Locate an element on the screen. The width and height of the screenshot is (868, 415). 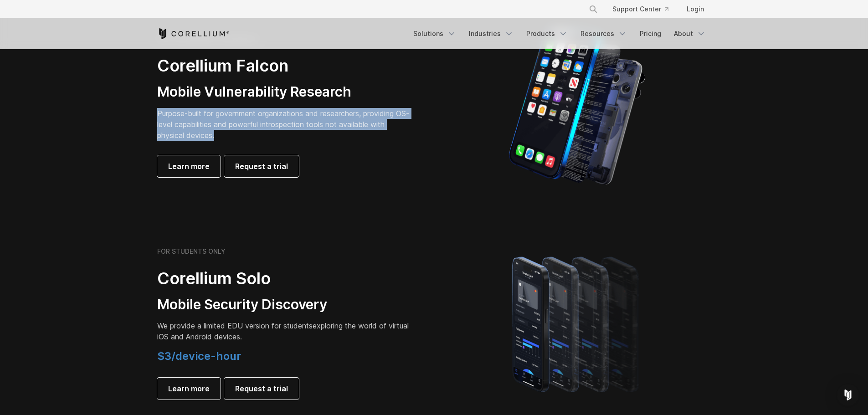
a: Support Center is located at coordinates (640, 9).